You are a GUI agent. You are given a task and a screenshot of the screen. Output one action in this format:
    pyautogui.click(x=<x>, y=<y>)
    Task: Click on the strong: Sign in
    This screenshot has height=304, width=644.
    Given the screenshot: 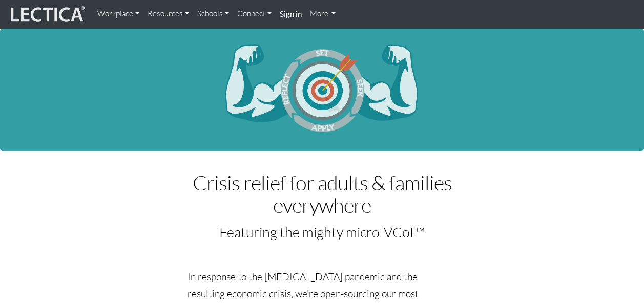 What is the action you would take?
    pyautogui.click(x=290, y=14)
    